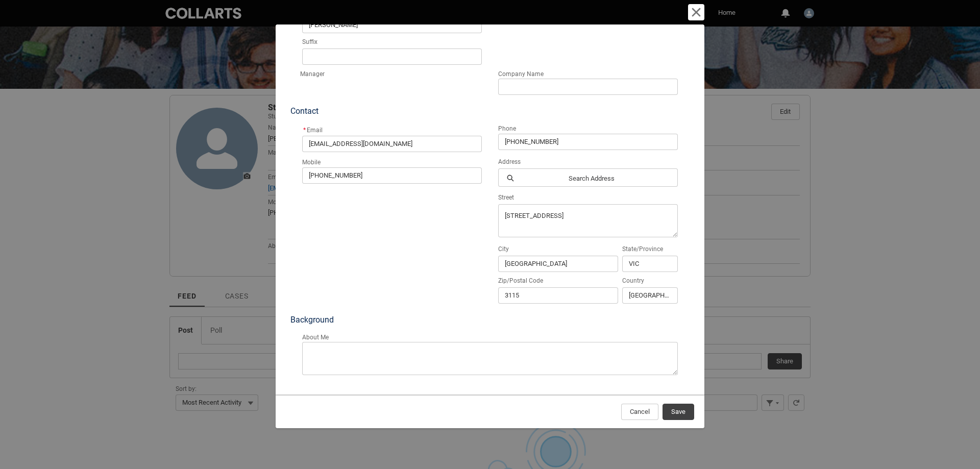 The height and width of the screenshot is (469, 980). Describe the element at coordinates (507, 129) in the screenshot. I see `span: Phone` at that location.